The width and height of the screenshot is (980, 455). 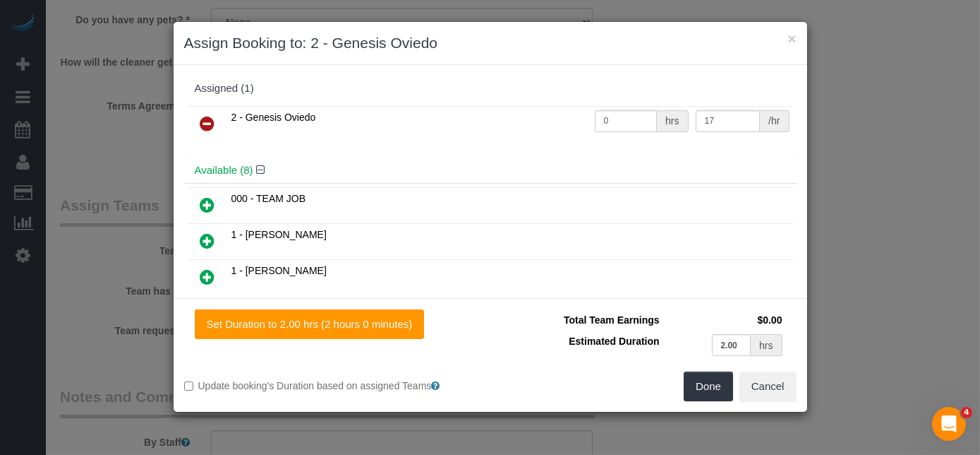 I want to click on span: 000 - TEAM JOB, so click(x=269, y=199).